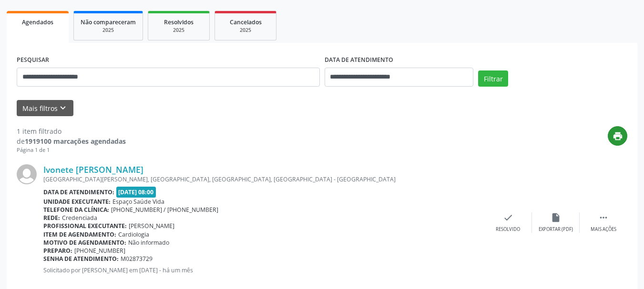 Image resolution: width=644 pixels, height=289 pixels. I want to click on strong: 1919100 marcações agendadas, so click(75, 141).